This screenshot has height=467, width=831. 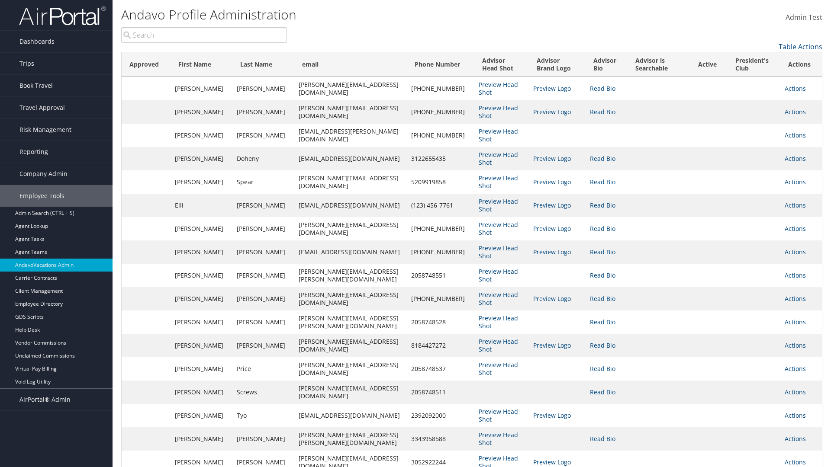 I want to click on span: Employee Tools, so click(x=42, y=196).